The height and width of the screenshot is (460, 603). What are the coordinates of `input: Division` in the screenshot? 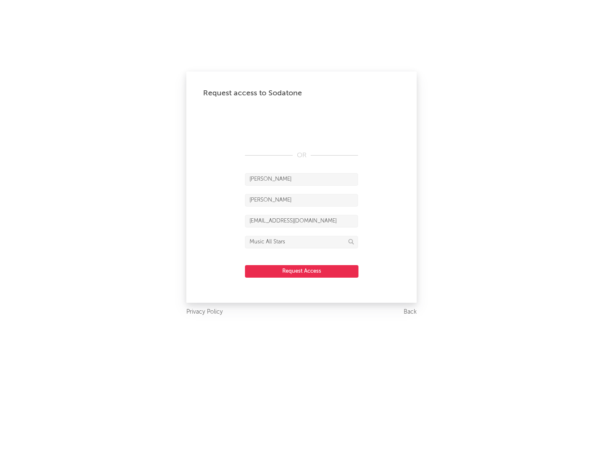 It's located at (301, 242).